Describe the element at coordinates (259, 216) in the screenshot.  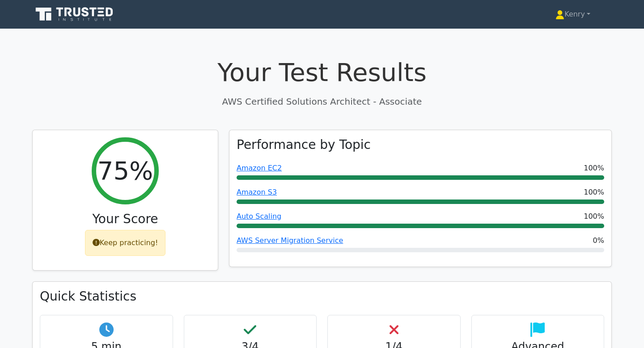
I see `a: Auto Scaling` at that location.